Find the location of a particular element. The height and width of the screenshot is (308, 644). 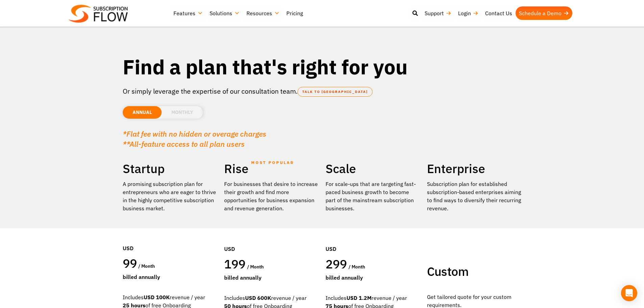

a: Schedule a Demo is located at coordinates (544, 13).